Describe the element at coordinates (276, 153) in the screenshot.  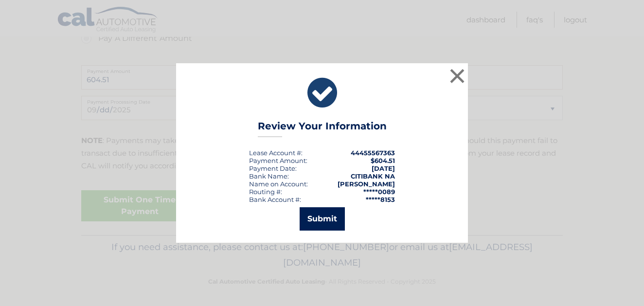
I see `div: Lease Account #:` at that location.